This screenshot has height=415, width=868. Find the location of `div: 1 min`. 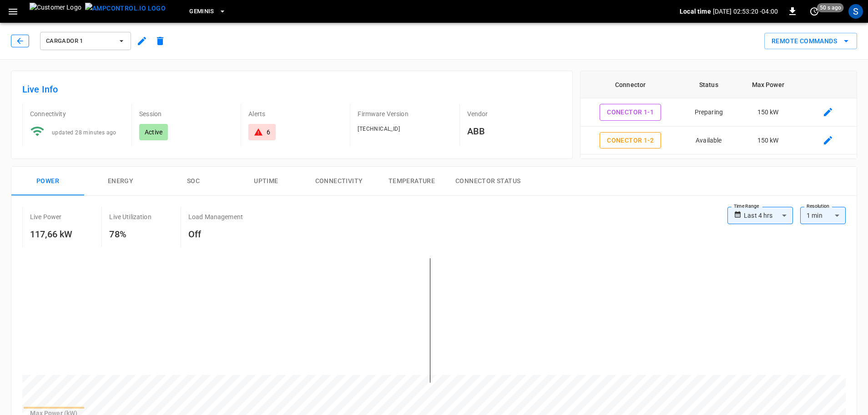

div: 1 min is located at coordinates (823, 216).